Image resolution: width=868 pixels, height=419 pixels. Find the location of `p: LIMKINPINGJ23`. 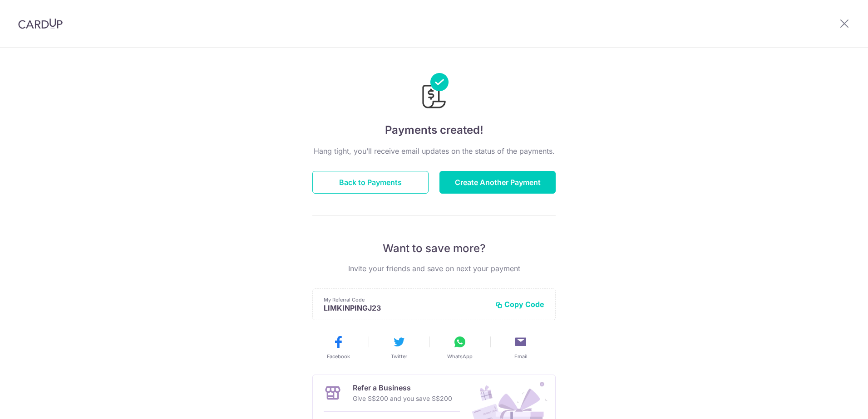

p: LIMKINPINGJ23 is located at coordinates (406, 308).